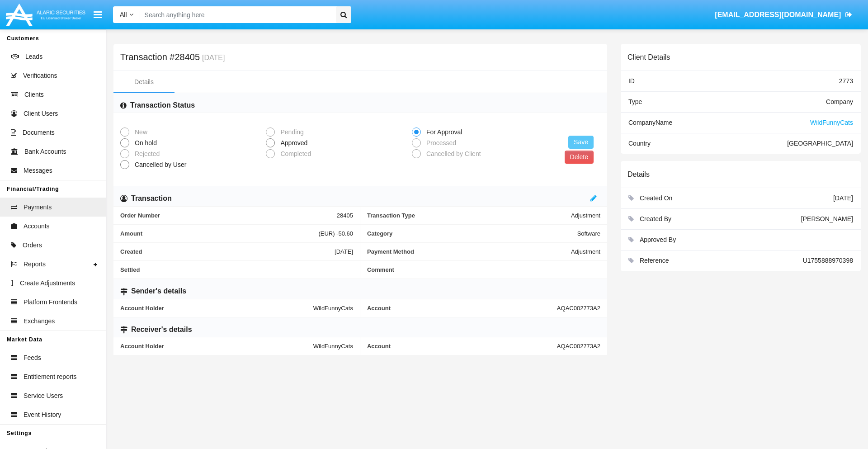  Describe the element at coordinates (34, 57) in the screenshot. I see `span: Leads` at that location.